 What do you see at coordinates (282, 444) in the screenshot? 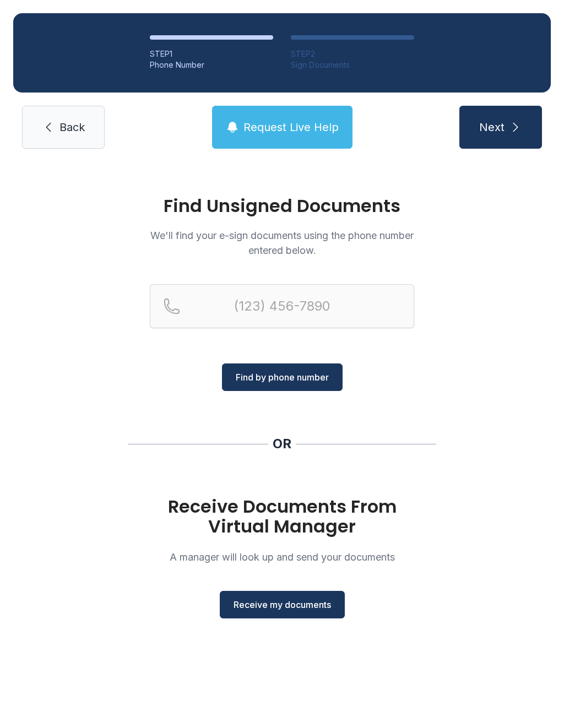
I see `div: OR` at bounding box center [282, 444].